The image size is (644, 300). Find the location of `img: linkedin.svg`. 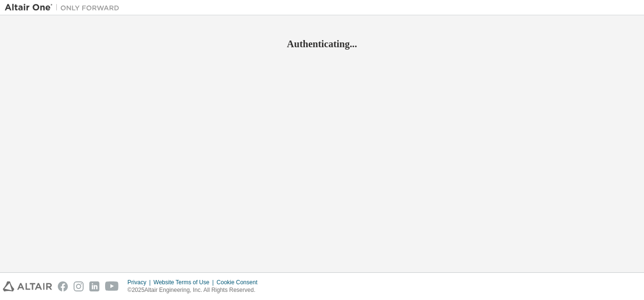

img: linkedin.svg is located at coordinates (94, 286).